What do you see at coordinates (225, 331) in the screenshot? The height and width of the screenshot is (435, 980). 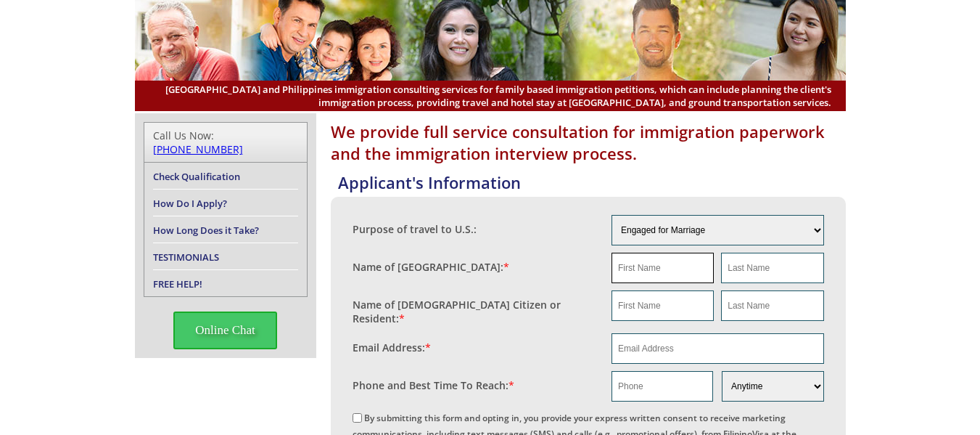 I see `span: Online Chat` at bounding box center [225, 331].